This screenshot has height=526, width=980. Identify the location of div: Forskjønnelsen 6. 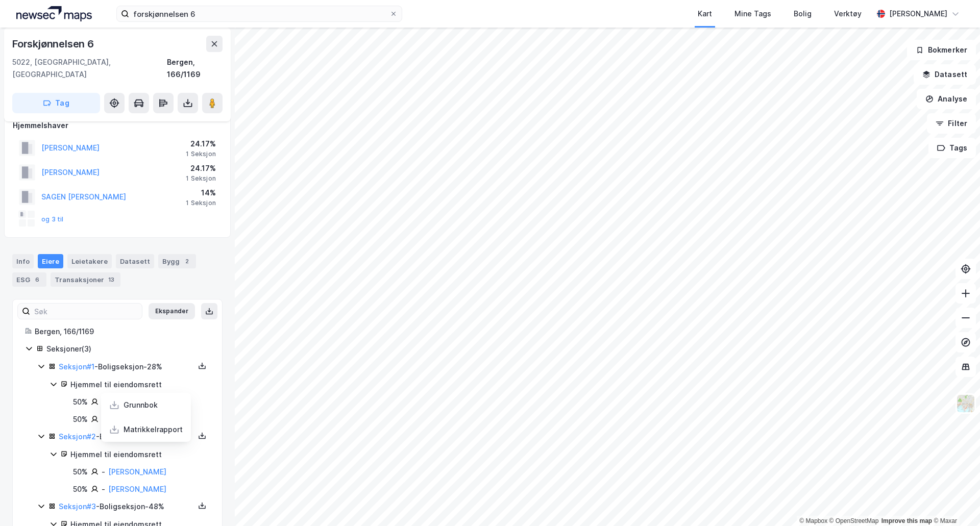
(54, 44).